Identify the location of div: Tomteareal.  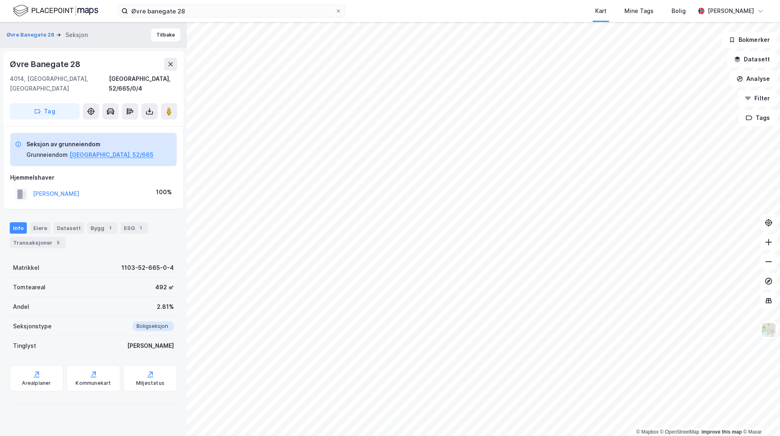
(29, 287).